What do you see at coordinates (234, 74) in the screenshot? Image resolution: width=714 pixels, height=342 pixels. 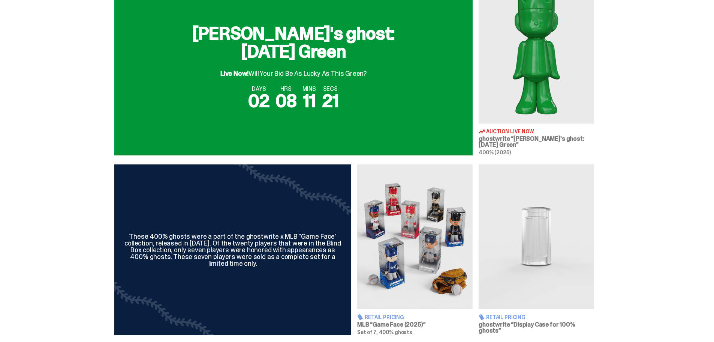 I see `span: Live Now!` at bounding box center [234, 74].